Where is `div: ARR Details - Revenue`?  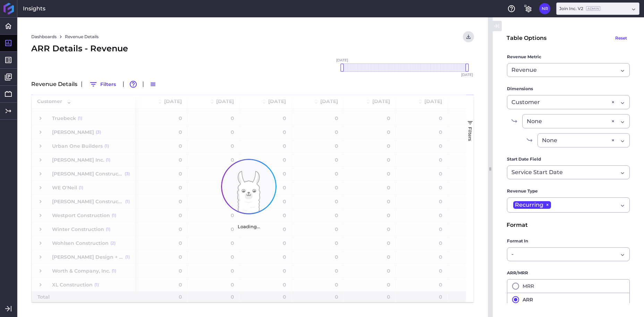
div: ARR Details - Revenue is located at coordinates (253, 49).